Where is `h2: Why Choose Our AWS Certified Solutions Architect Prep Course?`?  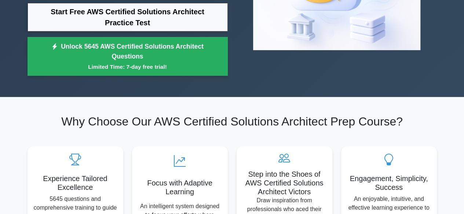
h2: Why Choose Our AWS Certified Solutions Architect Prep Course? is located at coordinates (232, 122).